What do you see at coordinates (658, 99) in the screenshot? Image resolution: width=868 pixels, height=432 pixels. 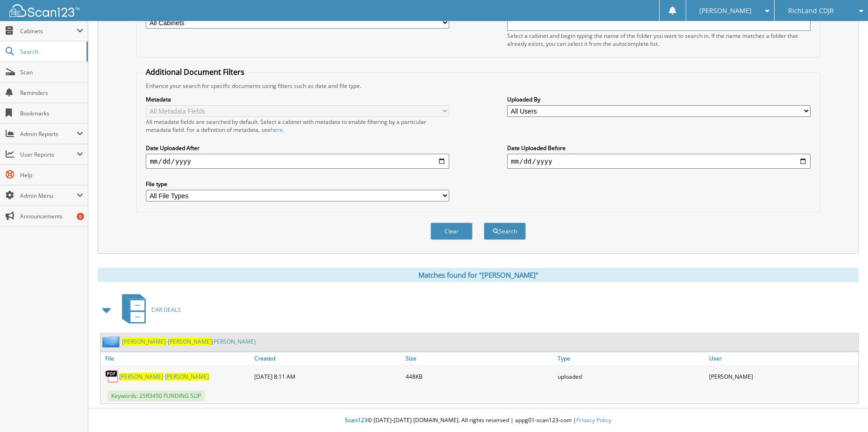 I see `label: Uploaded By` at bounding box center [658, 99].